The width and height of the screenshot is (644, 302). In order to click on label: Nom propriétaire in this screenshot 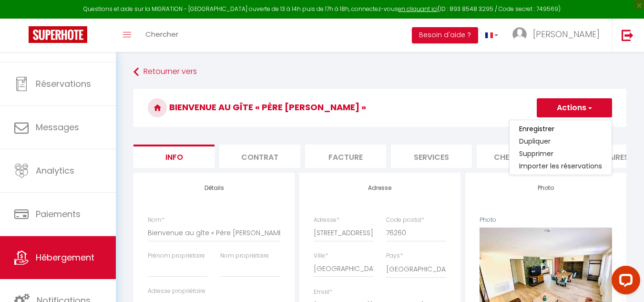, I will do `click(245, 256)`.